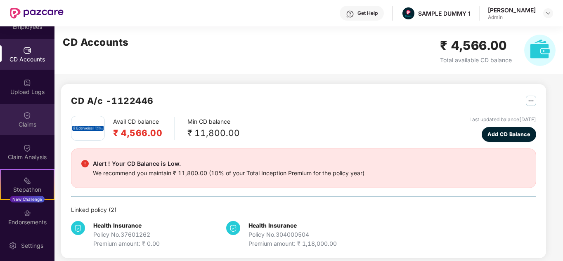  I want to click on img: New Pazcare Logo, so click(37, 13).